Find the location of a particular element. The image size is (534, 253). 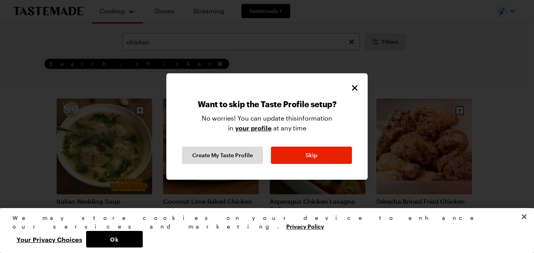

a: your profile is located at coordinates (253, 127).